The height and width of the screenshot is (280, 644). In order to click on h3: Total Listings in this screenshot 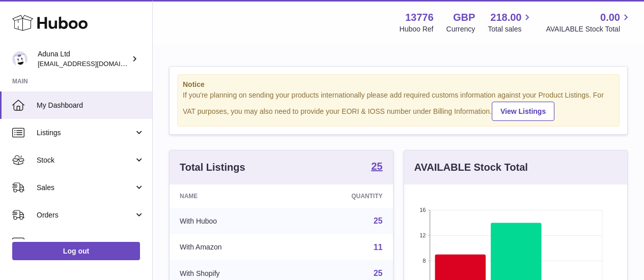, I will do `click(212, 168)`.